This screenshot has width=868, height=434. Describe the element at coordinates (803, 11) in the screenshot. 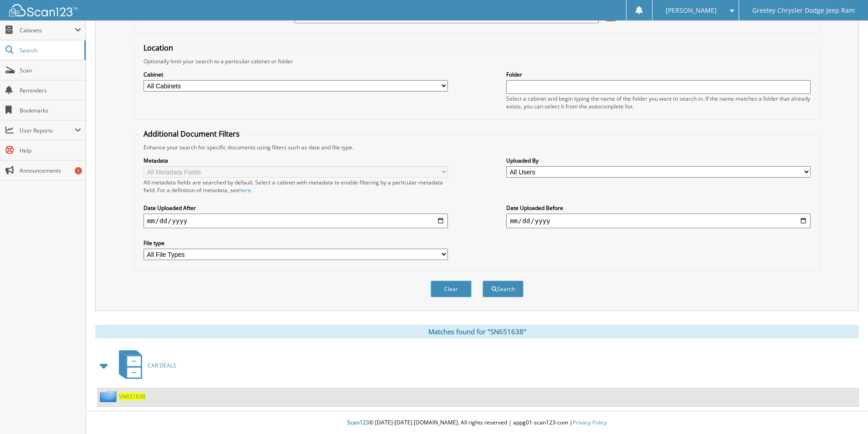

I see `span: Greeley Chrysler Dodge Jeep Ram` at that location.